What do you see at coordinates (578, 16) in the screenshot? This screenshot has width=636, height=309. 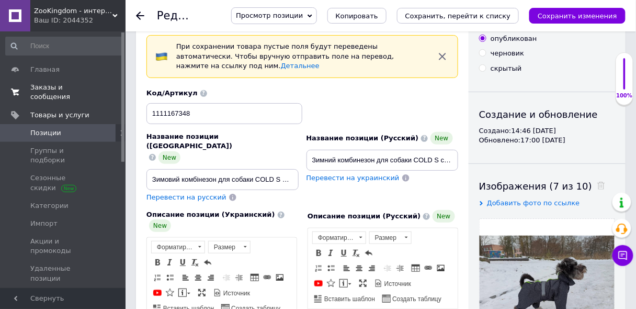 I see `button: Сохранить изменения` at bounding box center [578, 16].